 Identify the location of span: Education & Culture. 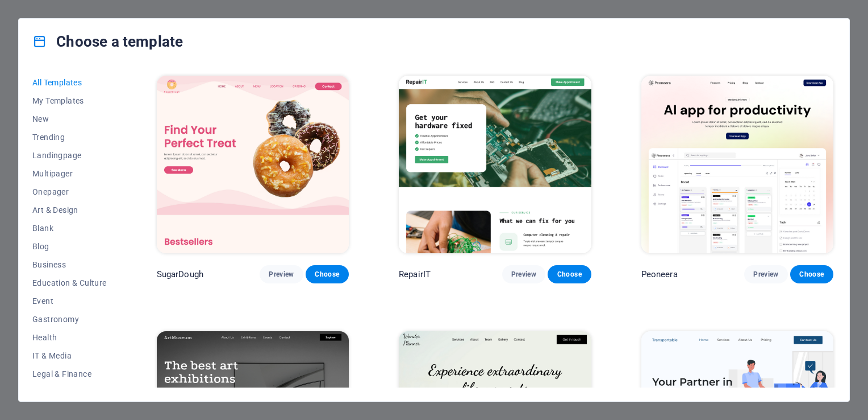
(69, 283).